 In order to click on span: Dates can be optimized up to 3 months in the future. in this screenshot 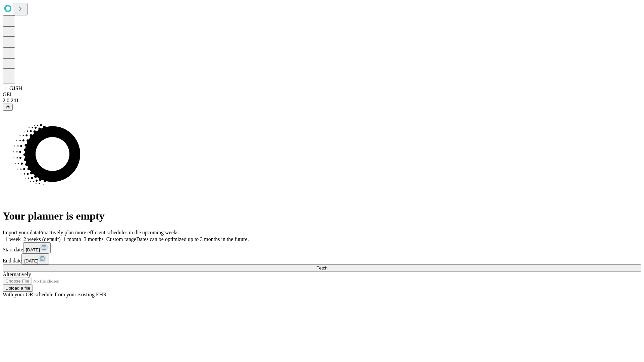, I will do `click(192, 239)`.